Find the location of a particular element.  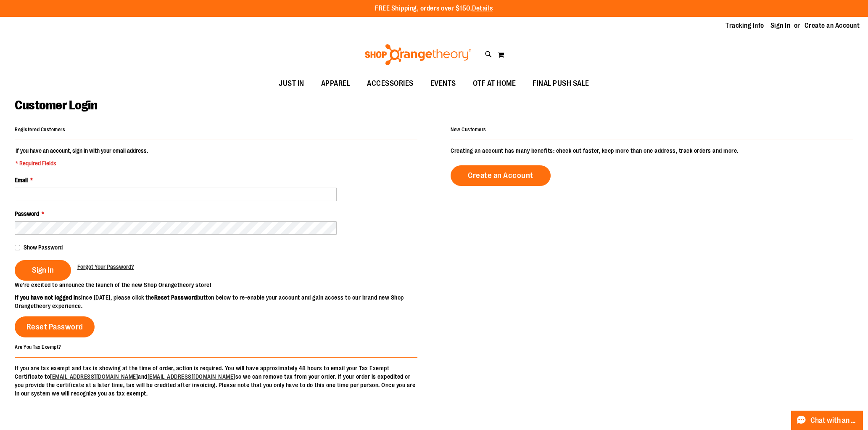

span: Create an Account is located at coordinates (501, 176).